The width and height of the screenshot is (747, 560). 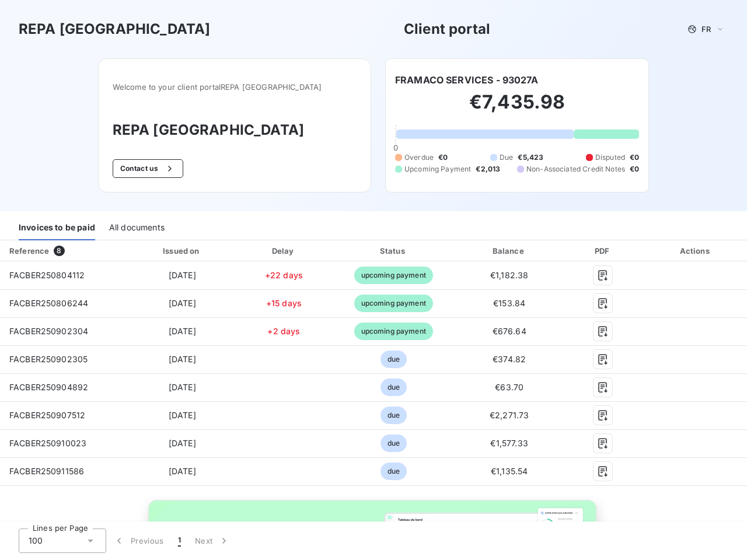 What do you see at coordinates (59, 251) in the screenshot?
I see `span: 8` at bounding box center [59, 251].